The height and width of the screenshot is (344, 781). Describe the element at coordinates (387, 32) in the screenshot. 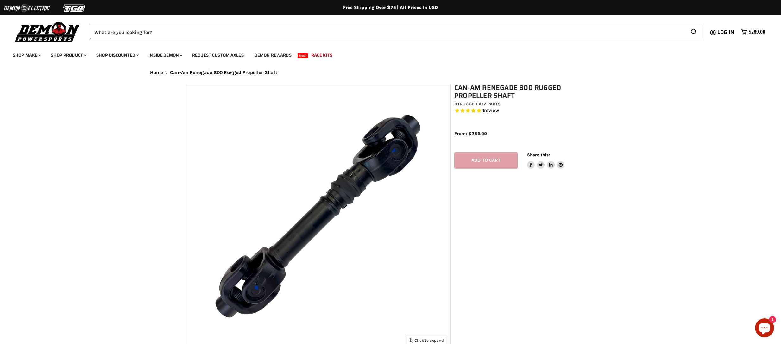

I see `input: Search` at that location.